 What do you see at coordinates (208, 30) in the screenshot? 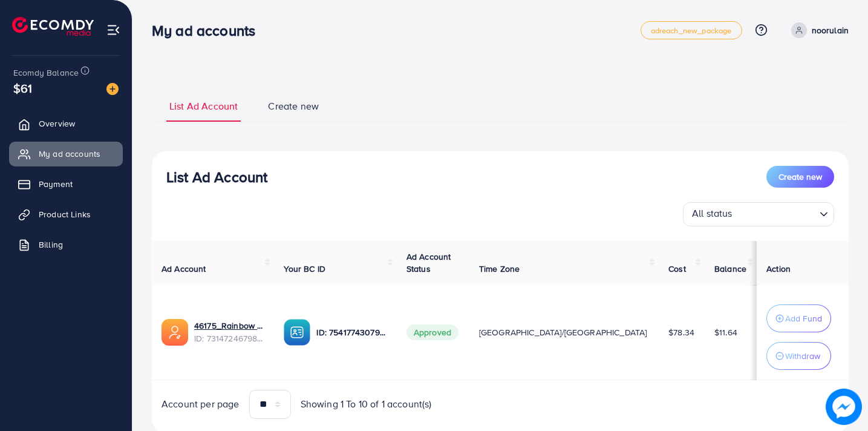
I see `h3: My ad accounts` at bounding box center [208, 30].